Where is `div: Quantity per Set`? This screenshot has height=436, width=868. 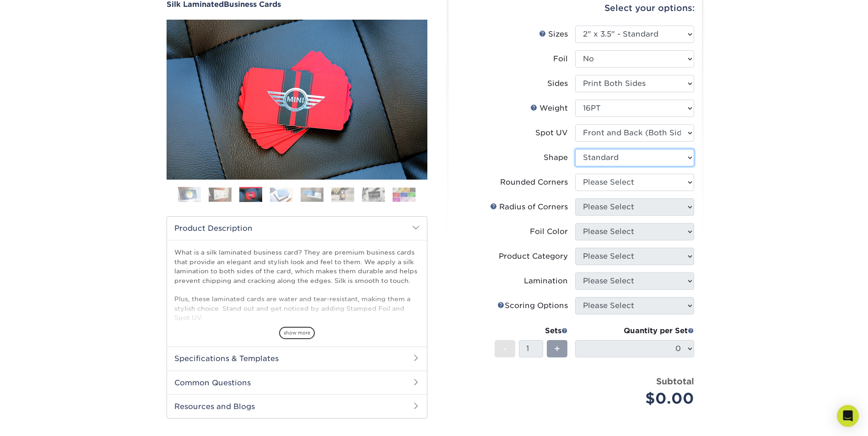
div: Quantity per Set is located at coordinates (635, 331).